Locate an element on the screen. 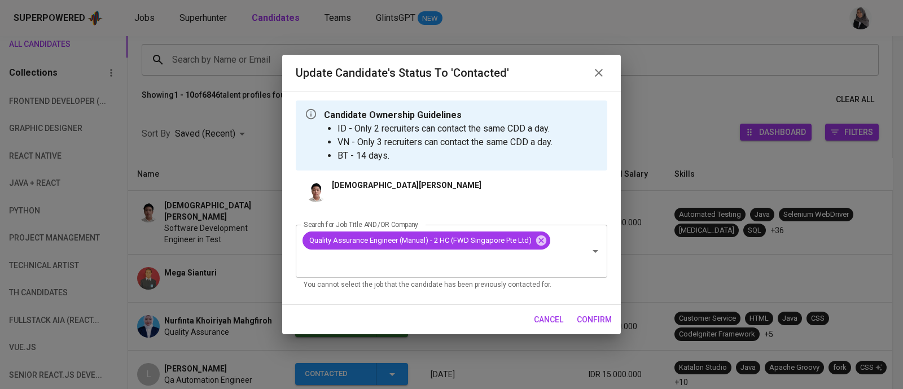 This screenshot has height=389, width=903. span: cancel is located at coordinates (548, 319).